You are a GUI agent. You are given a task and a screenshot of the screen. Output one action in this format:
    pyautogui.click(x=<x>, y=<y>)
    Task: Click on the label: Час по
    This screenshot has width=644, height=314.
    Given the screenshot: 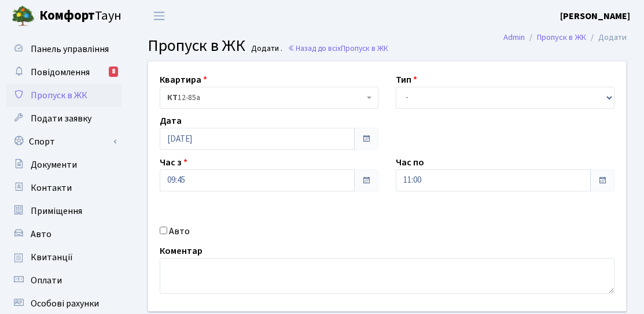 What is the action you would take?
    pyautogui.click(x=410, y=162)
    